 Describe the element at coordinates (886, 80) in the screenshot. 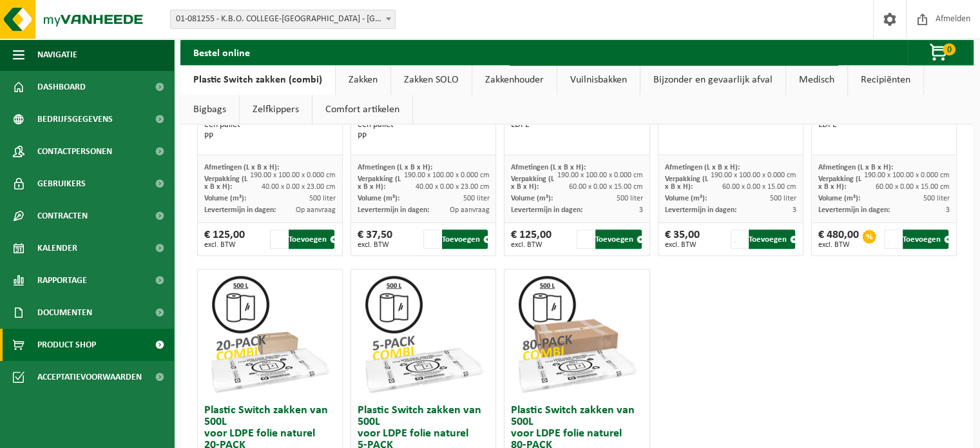

I see `a: Recipiënten` at that location.